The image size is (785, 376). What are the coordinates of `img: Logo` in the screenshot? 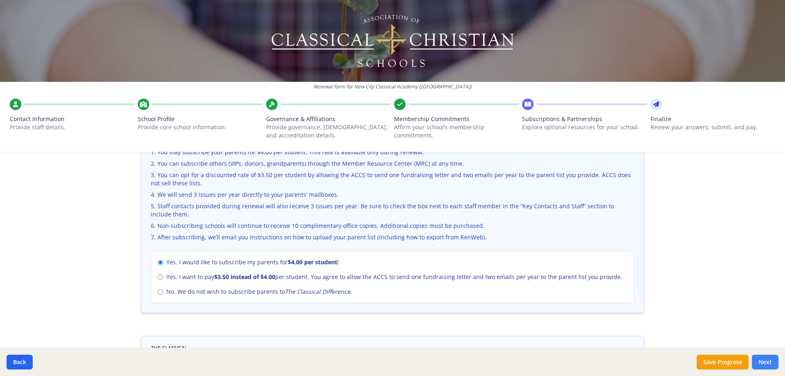 It's located at (392, 41).